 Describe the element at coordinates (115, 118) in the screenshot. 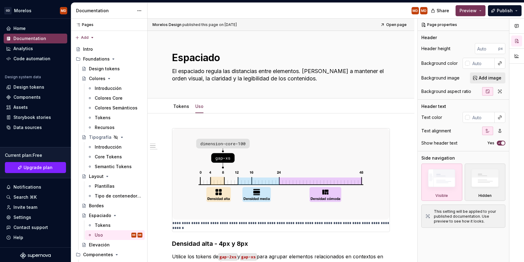

I see `a: Tokens` at that location.